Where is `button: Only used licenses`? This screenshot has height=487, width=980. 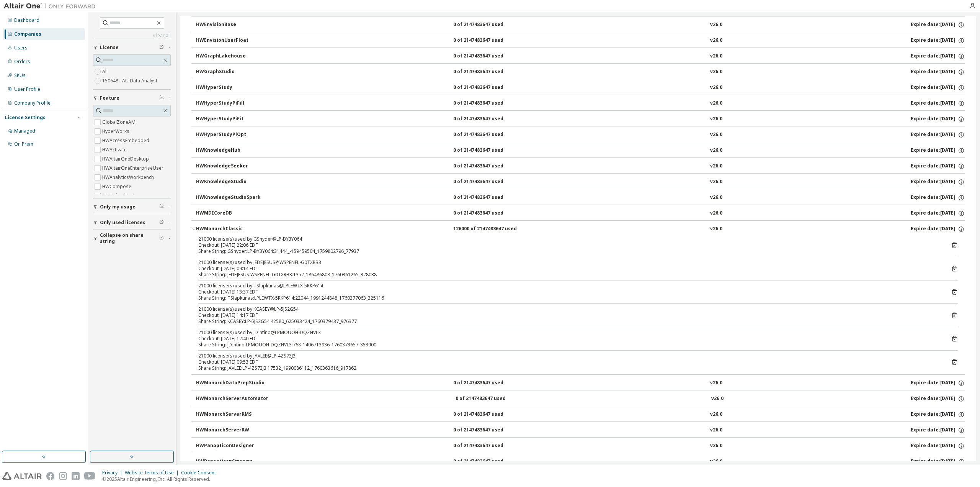
button: Only used licenses is located at coordinates (131, 222).